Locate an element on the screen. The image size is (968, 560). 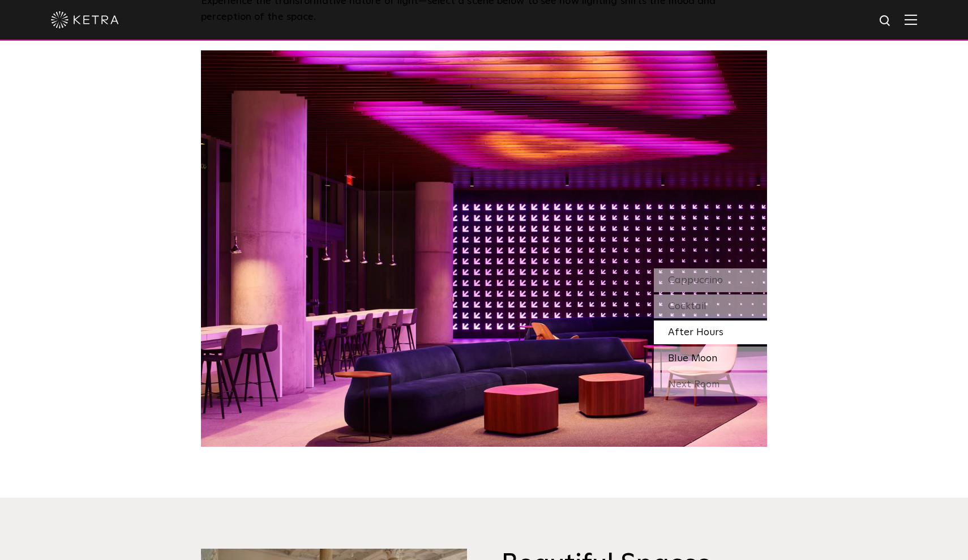
span: Cappuccino is located at coordinates (695, 280).